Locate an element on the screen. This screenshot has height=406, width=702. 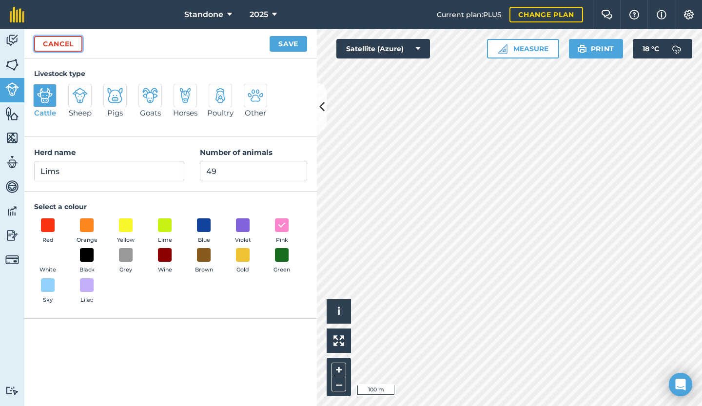
span: Lime is located at coordinates (165, 240).